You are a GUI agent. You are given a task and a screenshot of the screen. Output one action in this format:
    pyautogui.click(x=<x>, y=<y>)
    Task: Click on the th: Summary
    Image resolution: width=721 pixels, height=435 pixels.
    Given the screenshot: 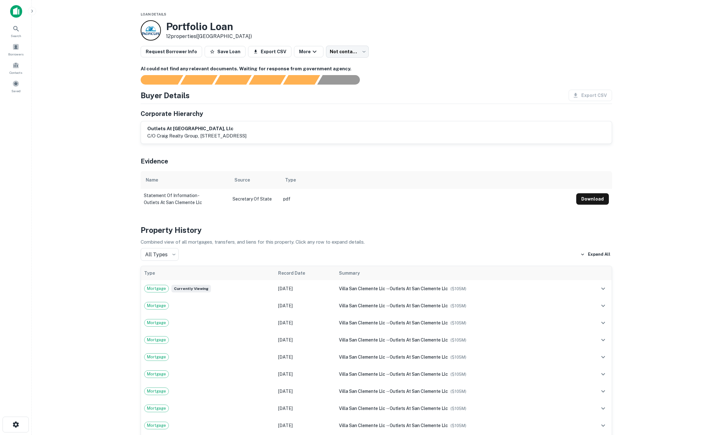 What is the action you would take?
    pyautogui.click(x=458, y=273)
    